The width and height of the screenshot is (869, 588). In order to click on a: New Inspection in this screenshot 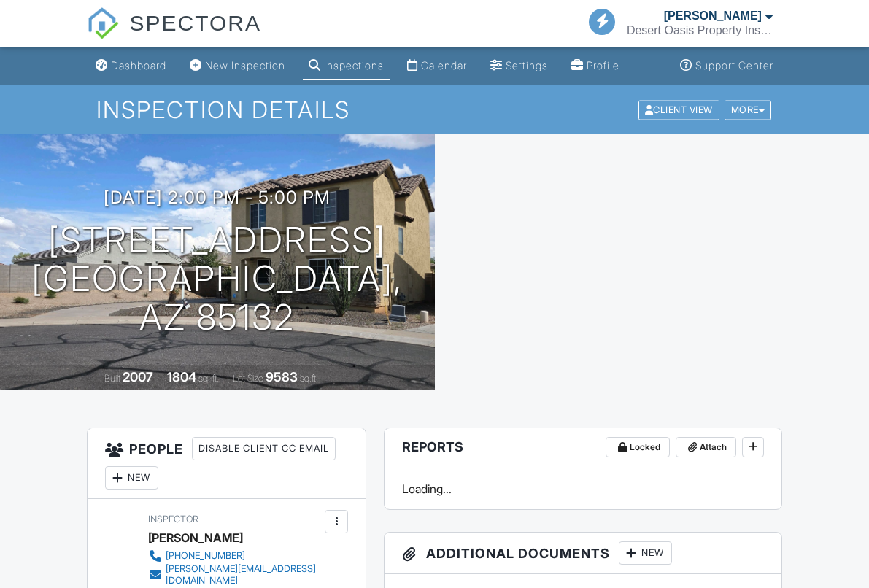, I will do `click(237, 66)`.